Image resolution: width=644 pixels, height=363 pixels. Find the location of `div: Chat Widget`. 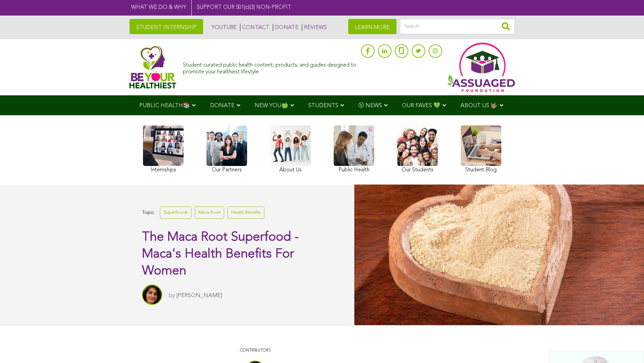

div: Chat Widget is located at coordinates (627, 346).